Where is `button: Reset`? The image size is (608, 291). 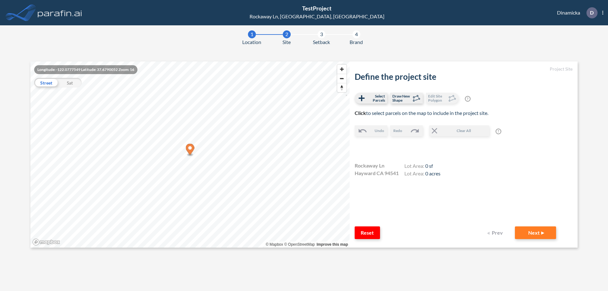 button: Reset is located at coordinates (368, 233).